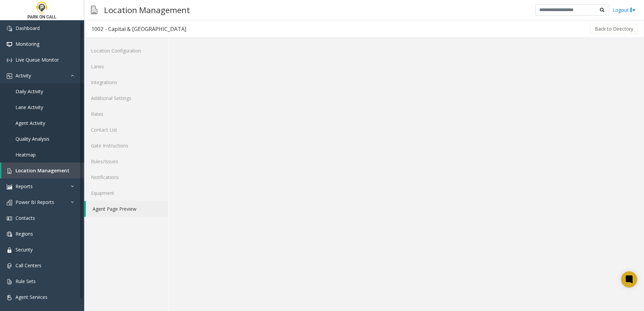 This screenshot has height=311, width=644. Describe the element at coordinates (24, 186) in the screenshot. I see `span: Reports` at that location.